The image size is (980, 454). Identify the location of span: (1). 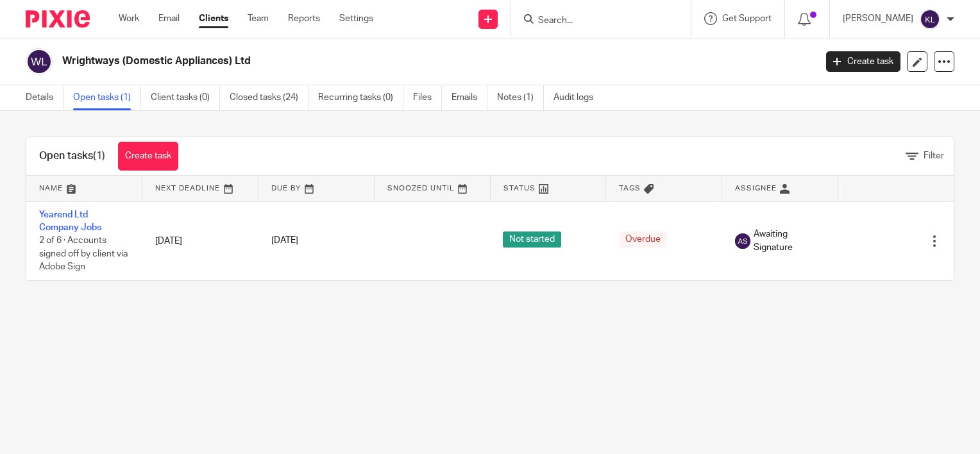
(99, 156).